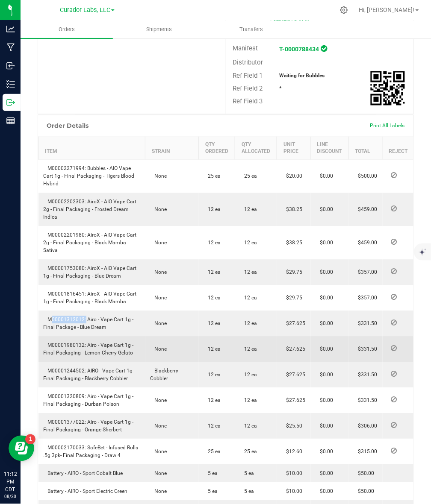 The image size is (431, 504). Describe the element at coordinates (247, 63) in the screenshot. I see `span: Distributor` at that location.